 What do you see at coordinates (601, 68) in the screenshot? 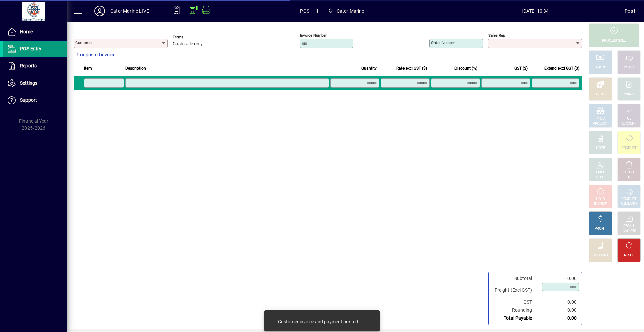
I see `div: CASH` at bounding box center [601, 68].